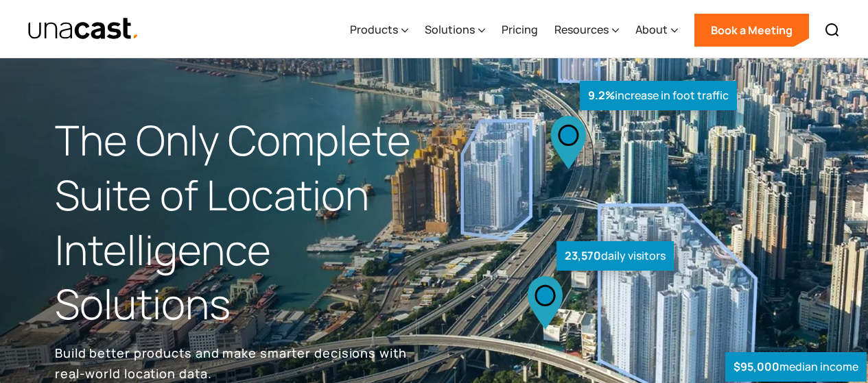 This screenshot has height=383, width=868. Describe the element at coordinates (519, 30) in the screenshot. I see `a: Pricing` at that location.